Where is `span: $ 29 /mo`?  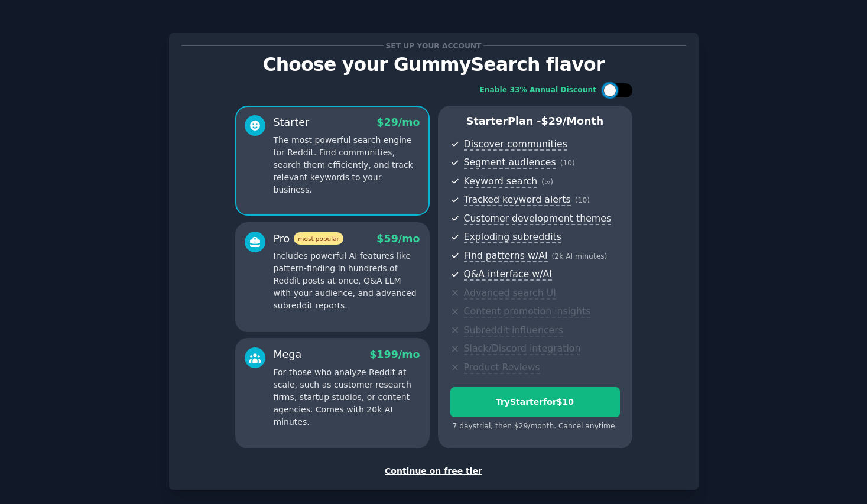 span: $ 29 /mo is located at coordinates (398, 122).